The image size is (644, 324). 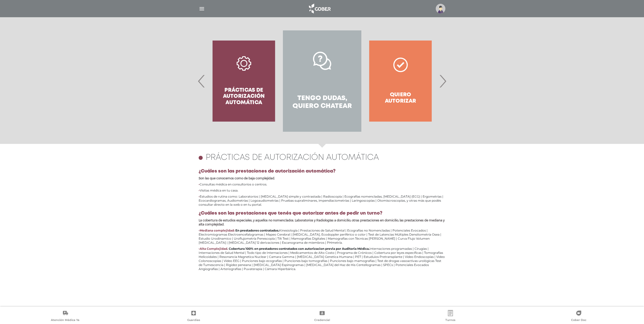 I want to click on img: logo_cober_home-white.png, so click(x=319, y=8).